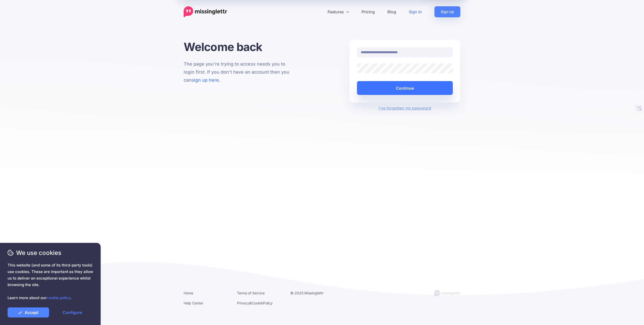 This screenshot has width=644, height=325. I want to click on span: We use cookies, so click(50, 252).